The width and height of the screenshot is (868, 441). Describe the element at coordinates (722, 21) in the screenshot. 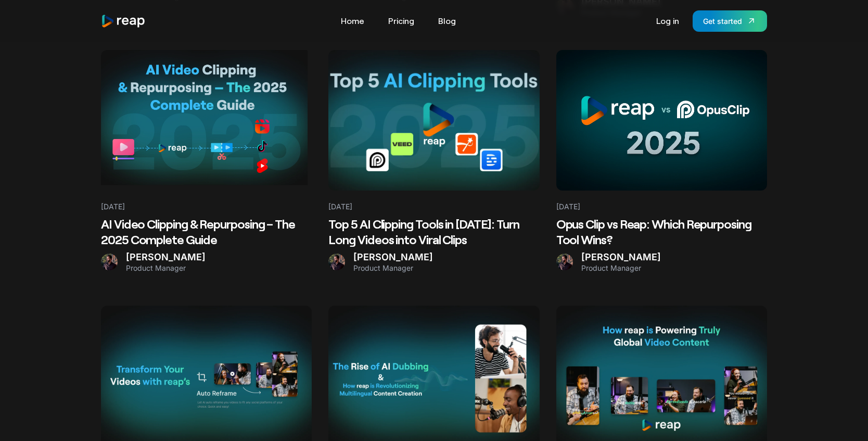

I see `div: Get started` at that location.